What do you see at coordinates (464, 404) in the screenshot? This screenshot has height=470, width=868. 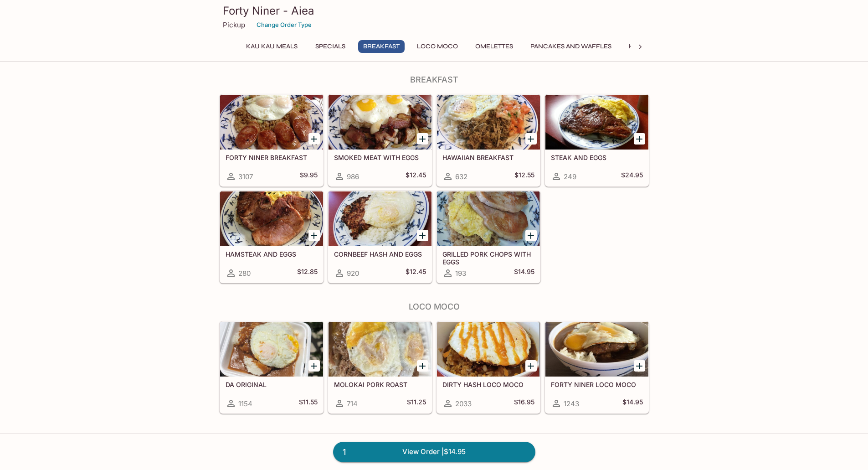 I see `span: 2033` at bounding box center [464, 404].